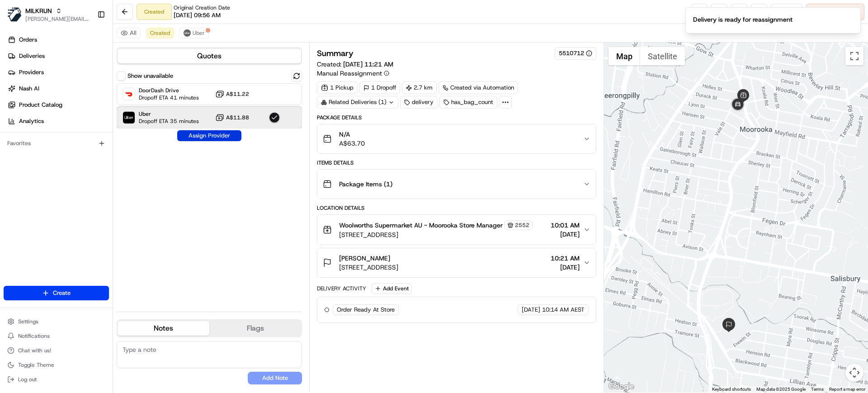  Describe the element at coordinates (58, 121) in the screenshot. I see `a: Analytics` at that location.